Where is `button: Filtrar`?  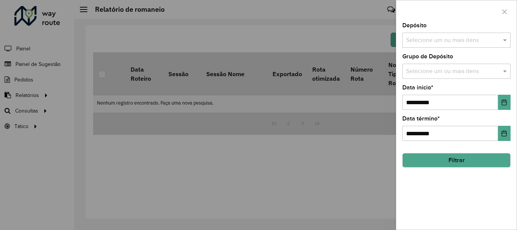
button: Filtrar is located at coordinates (456, 160).